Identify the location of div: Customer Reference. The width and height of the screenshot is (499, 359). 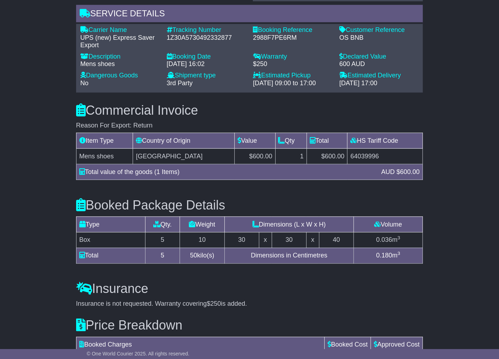
(379, 30).